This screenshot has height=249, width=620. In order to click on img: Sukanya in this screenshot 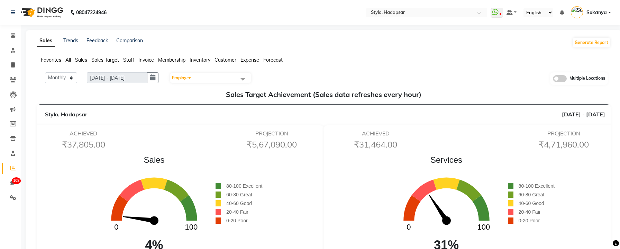, I will do `click(576, 12)`.